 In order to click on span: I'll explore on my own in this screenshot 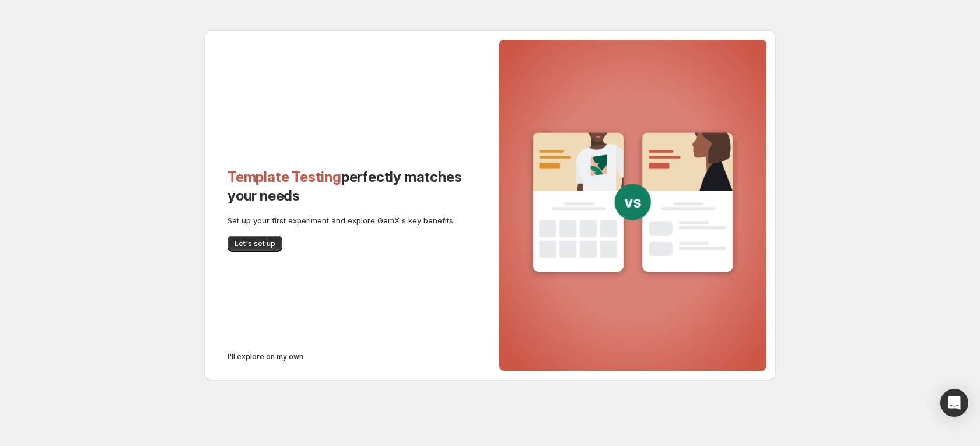, I will do `click(265, 357)`.